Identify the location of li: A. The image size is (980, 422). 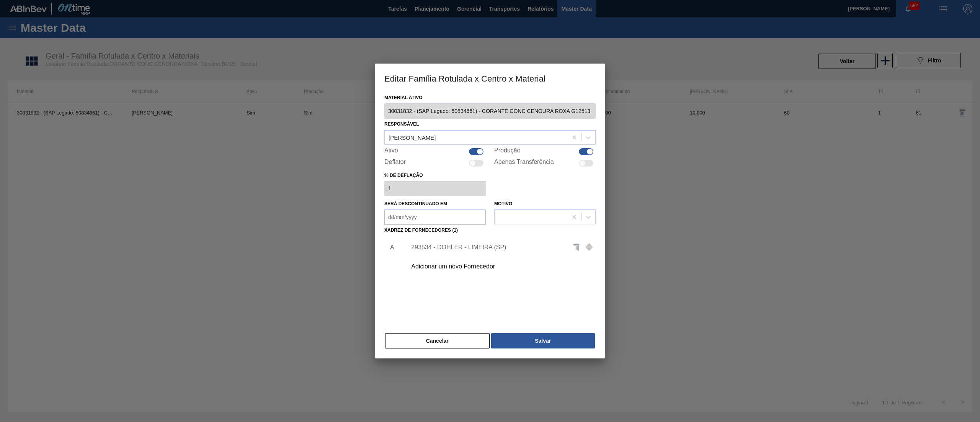
(390, 247).